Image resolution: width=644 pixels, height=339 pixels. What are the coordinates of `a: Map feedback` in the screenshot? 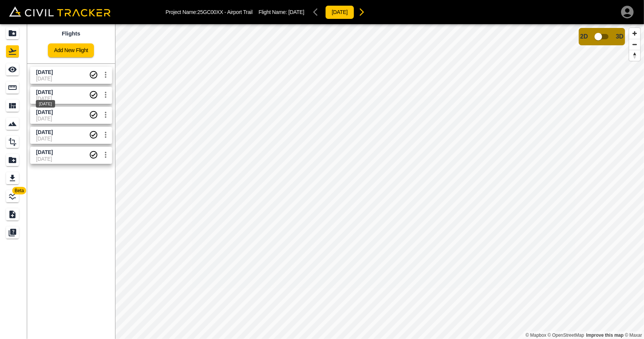 It's located at (605, 335).